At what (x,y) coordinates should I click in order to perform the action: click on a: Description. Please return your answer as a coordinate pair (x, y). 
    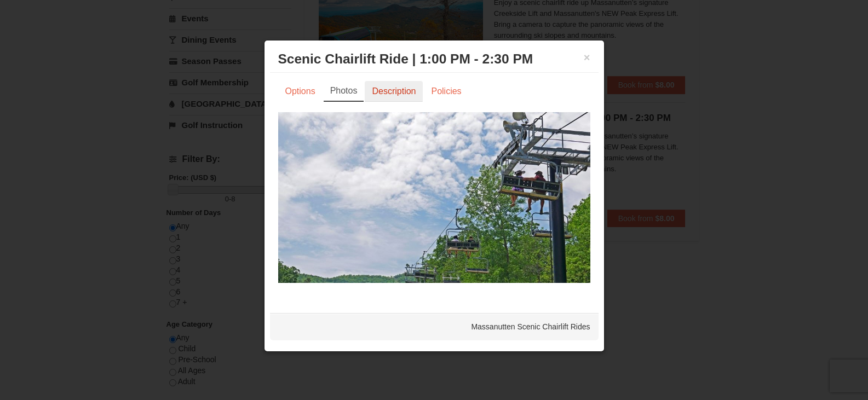
    Looking at the image, I should click on (393, 92).